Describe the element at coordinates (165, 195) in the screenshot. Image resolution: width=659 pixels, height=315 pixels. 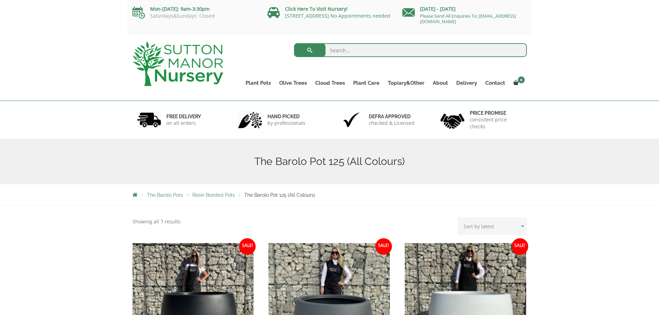
I see `a: The Barolo Pots` at that location.